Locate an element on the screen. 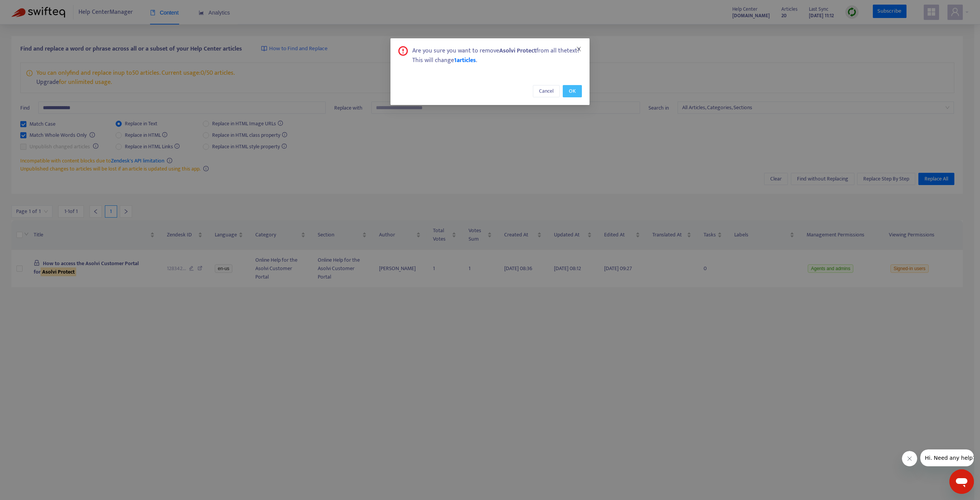 The width and height of the screenshot is (980, 500). div: Are you sure you want to remove from all the text ? is located at coordinates (496, 50).